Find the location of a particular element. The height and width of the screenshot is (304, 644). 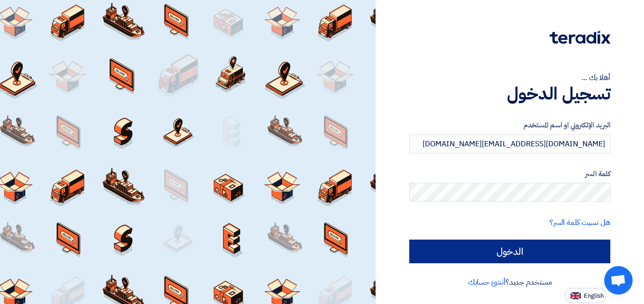

div: أهلا بك ... is located at coordinates (510, 77).